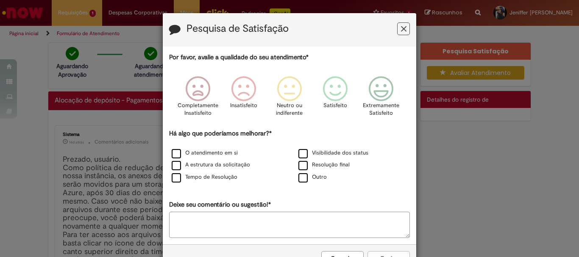 This screenshot has height=257, width=579. Describe the element at coordinates (198, 109) in the screenshot. I see `p: Completamente Insatisfeito` at that location.